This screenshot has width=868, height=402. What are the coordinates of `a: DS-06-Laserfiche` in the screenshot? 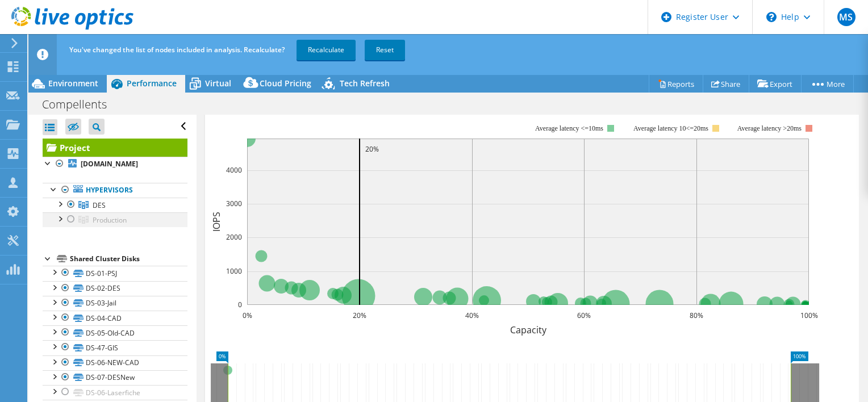 It's located at (115, 392).